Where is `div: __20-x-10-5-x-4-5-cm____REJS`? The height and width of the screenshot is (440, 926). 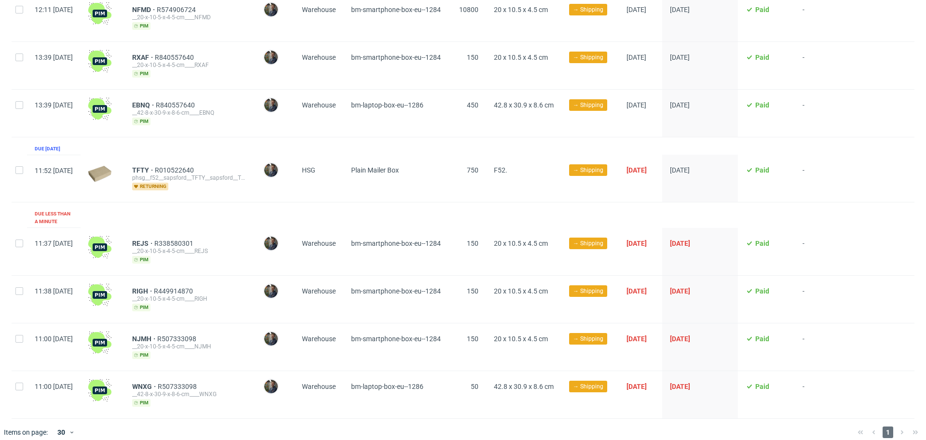
div: __20-x-10-5-x-4-5-cm____REJS is located at coordinates (190, 251).